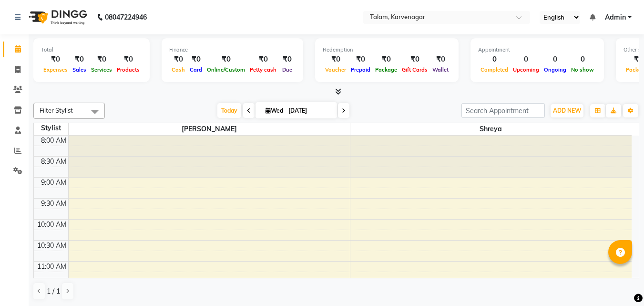 Image resolution: width=644 pixels, height=306 pixels. What do you see at coordinates (441, 70) in the screenshot?
I see `span: Wallet` at bounding box center [441, 70].